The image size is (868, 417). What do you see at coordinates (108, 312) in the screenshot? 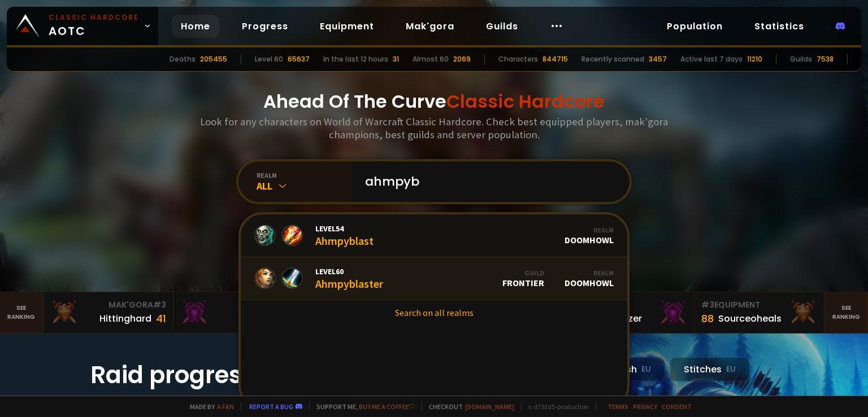
I see `a: Mak'Gora#3Hittinghard41` at bounding box center [108, 312].